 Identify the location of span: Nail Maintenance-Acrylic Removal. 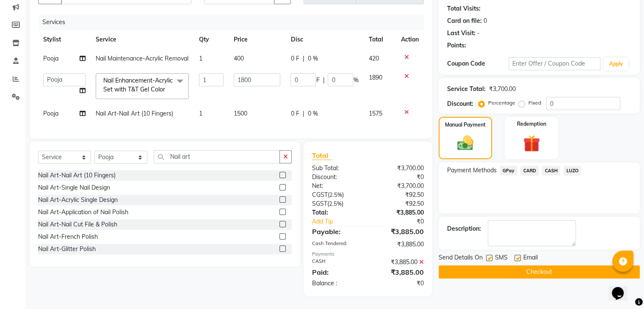
(142, 58).